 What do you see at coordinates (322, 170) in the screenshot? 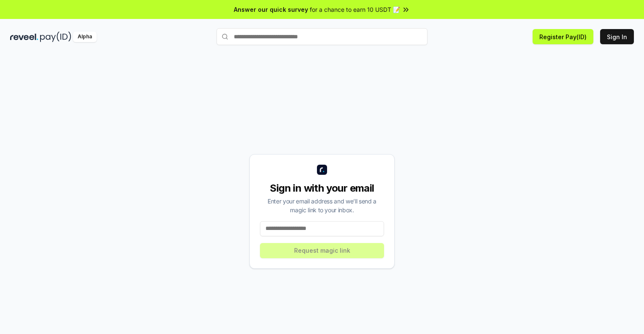
I see `img: logo_small` at bounding box center [322, 170].